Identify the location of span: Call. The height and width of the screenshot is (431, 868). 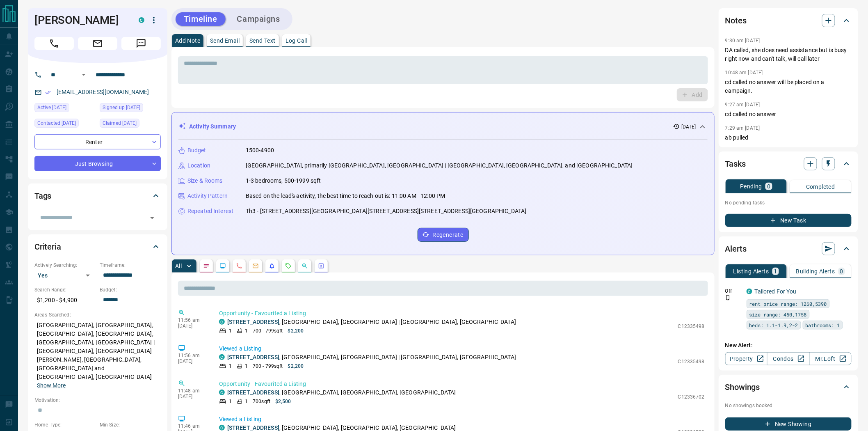
(54, 43).